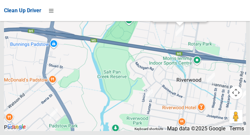  I want to click on a: Click to see this area on Google Maps, so click(17, 127).